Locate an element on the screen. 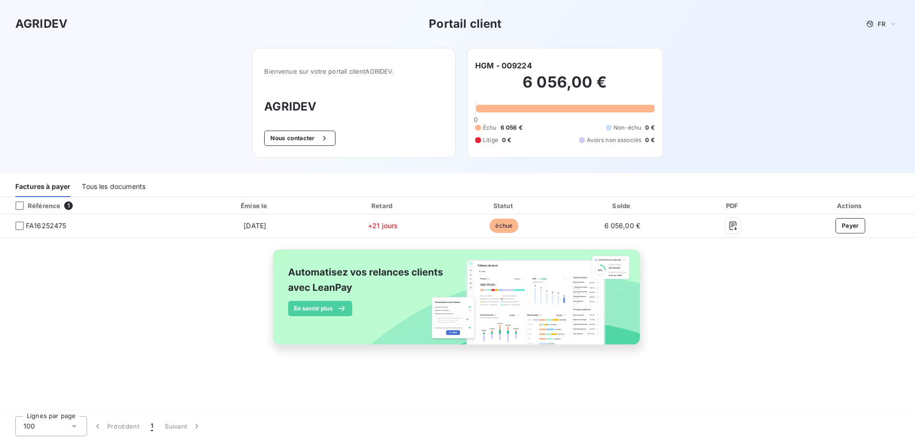 This screenshot has width=915, height=442. div: Référence is located at coordinates (34, 206).